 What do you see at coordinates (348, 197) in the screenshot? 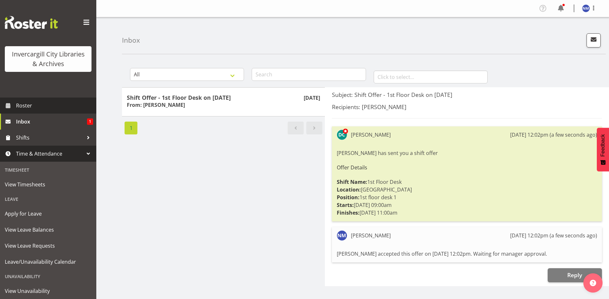
I see `strong: Position:` at bounding box center [348, 197].